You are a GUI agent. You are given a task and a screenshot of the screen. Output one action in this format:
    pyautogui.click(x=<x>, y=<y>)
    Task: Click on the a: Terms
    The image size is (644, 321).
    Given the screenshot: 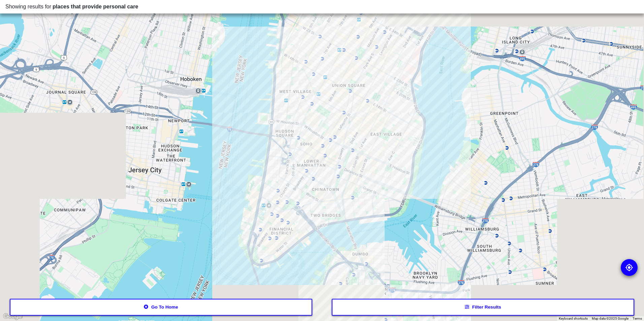 What is the action you would take?
    pyautogui.click(x=637, y=318)
    